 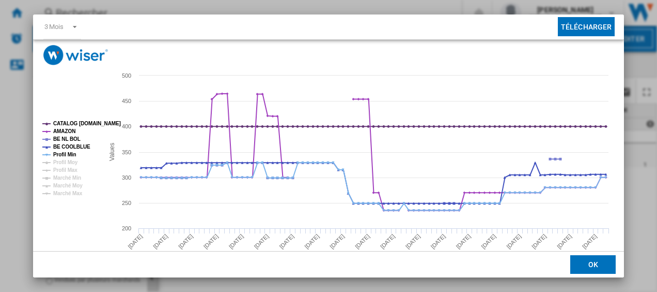 What do you see at coordinates (127, 101) in the screenshot?
I see `tspan: 450` at bounding box center [127, 101].